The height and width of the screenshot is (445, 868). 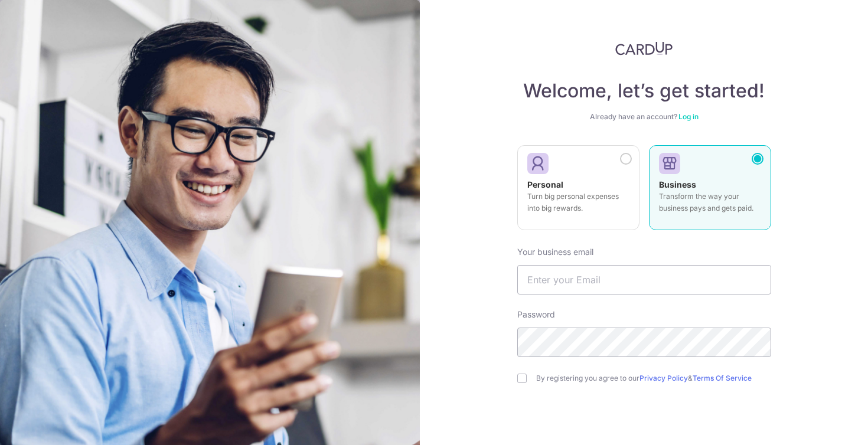 I want to click on h4: Welcome, let’s get started!, so click(x=644, y=91).